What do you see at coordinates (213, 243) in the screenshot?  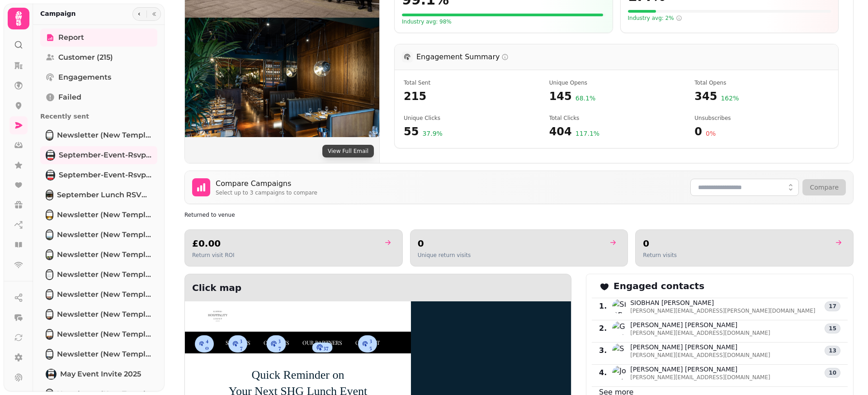 I see `h2: £0.00` at bounding box center [213, 243].